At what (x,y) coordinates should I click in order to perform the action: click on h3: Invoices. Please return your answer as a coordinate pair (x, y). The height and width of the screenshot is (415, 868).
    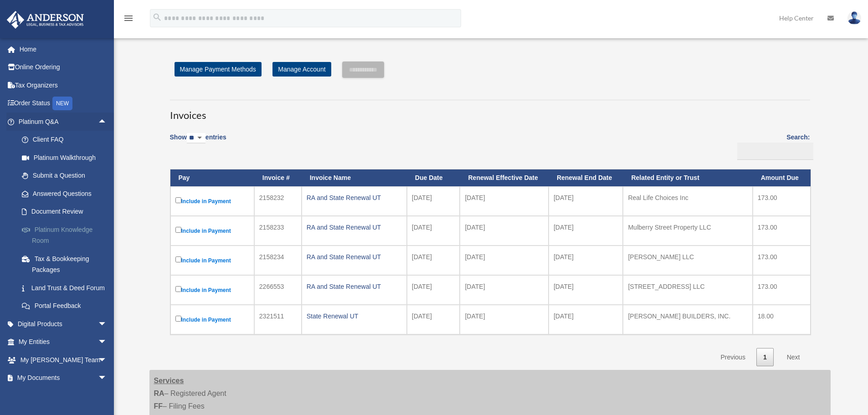
    Looking at the image, I should click on (490, 111).